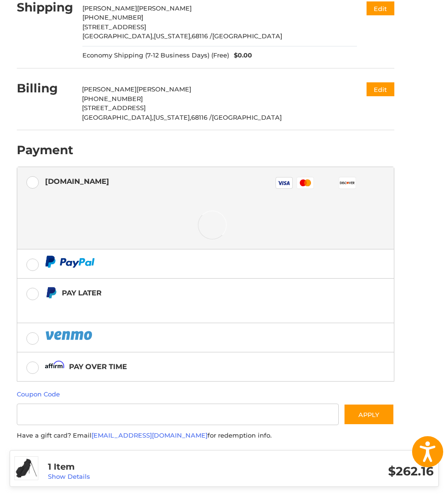 This screenshot has width=448, height=496. I want to click on div: Pay Later, so click(153, 293).